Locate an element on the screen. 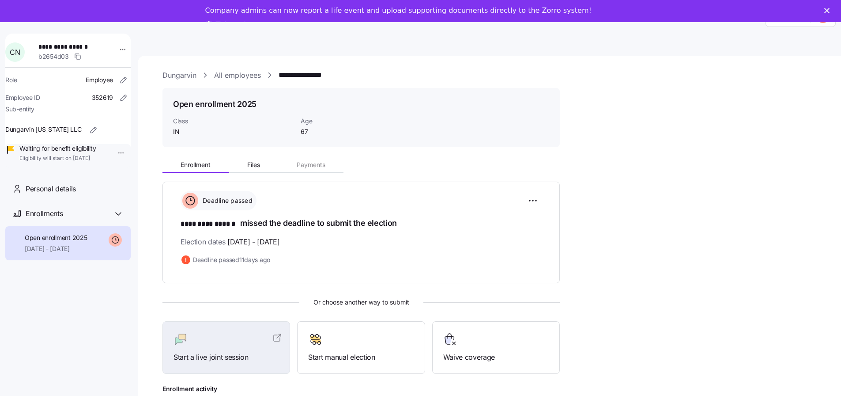 This screenshot has width=841, height=396. span: Deadline passed 11 days ago is located at coordinates (231, 260).